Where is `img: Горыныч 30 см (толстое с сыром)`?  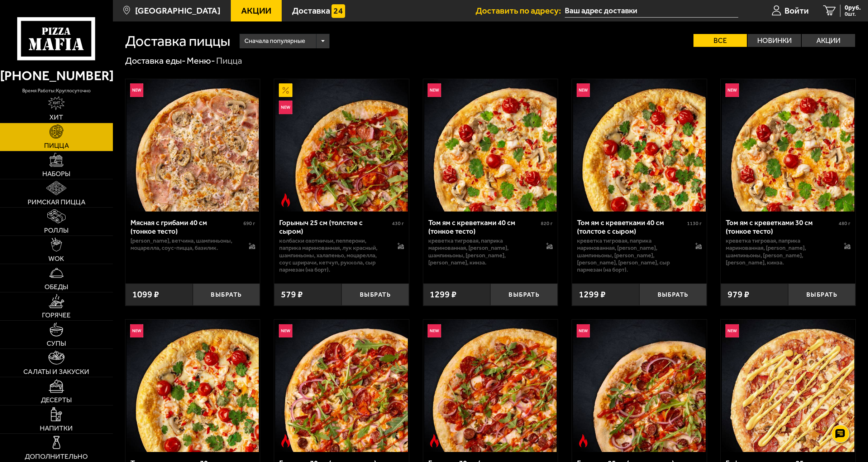 img: Горыныч 30 см (толстое с сыром) is located at coordinates (491, 386).